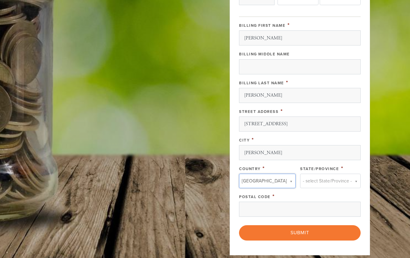 This screenshot has width=410, height=258. What do you see at coordinates (244, 140) in the screenshot?
I see `label: City` at bounding box center [244, 140].